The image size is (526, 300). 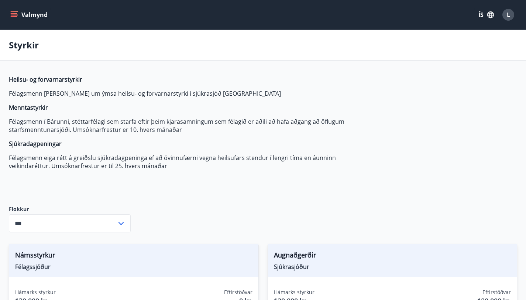 I want to click on span: Sjúkrasjóður, so click(x=392, y=266).